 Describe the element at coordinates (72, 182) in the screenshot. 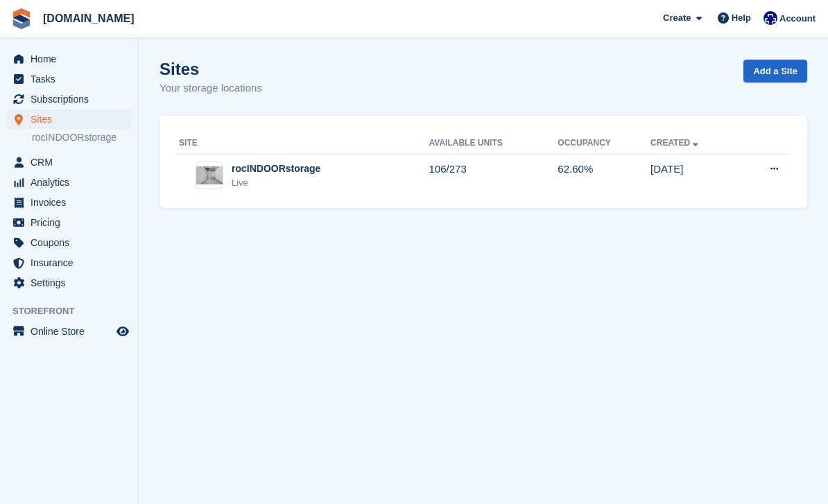

I see `span: Analytics` at that location.